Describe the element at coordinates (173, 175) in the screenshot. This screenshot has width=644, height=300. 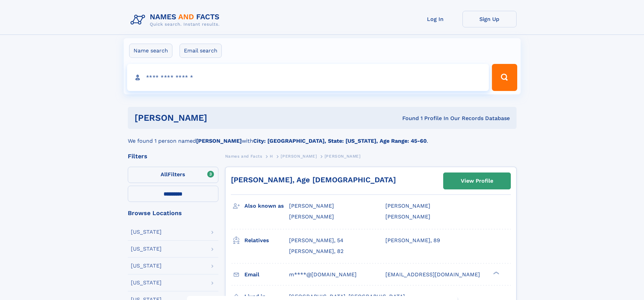
I see `label: Filters` at that location.